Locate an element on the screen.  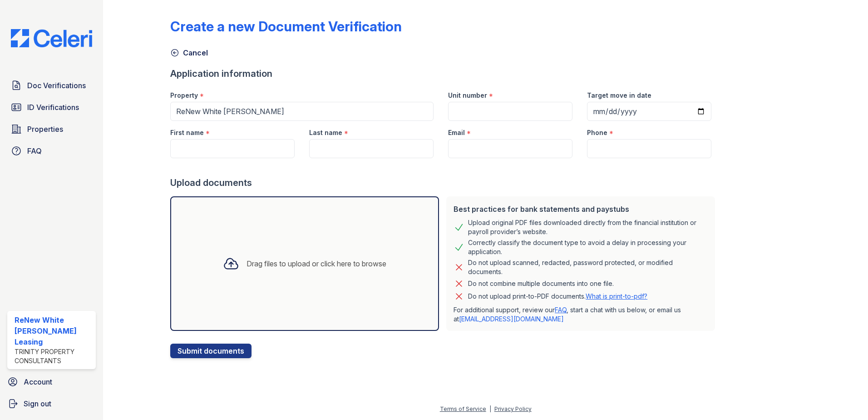
button: Submit documents is located at coordinates (211, 350).